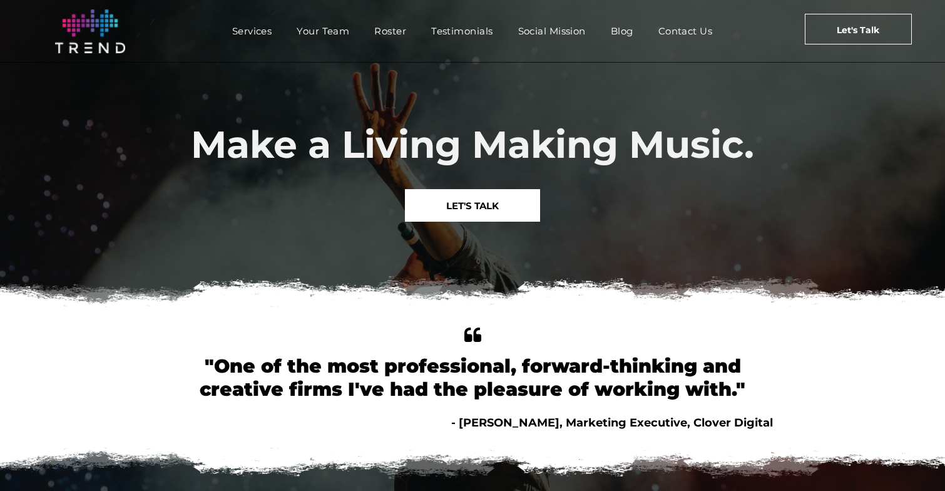 Image resolution: width=945 pixels, height=491 pixels. What do you see at coordinates (552, 31) in the screenshot?
I see `a: Social Mission` at bounding box center [552, 31].